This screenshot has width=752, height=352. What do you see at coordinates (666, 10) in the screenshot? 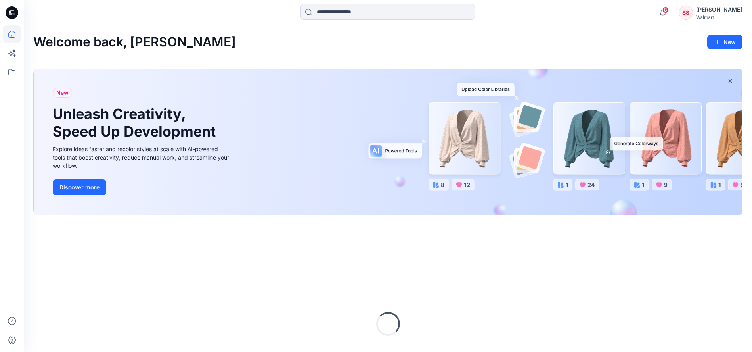
I see `span: 8` at bounding box center [666, 10].